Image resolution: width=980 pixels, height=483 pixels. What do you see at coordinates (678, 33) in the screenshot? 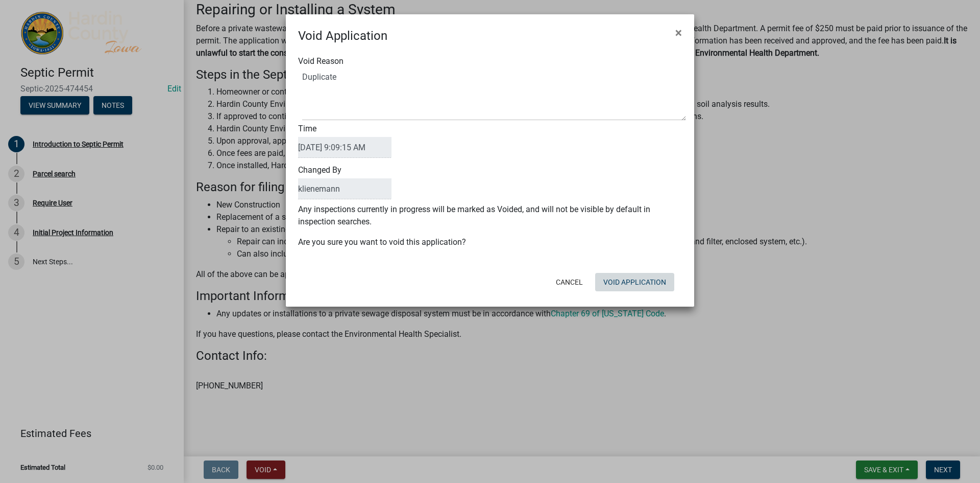
I see `button: Close` at bounding box center [678, 33].